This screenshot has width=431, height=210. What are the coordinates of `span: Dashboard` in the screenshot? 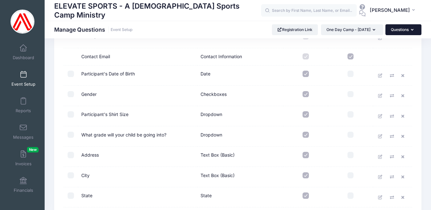 It's located at (23, 57).